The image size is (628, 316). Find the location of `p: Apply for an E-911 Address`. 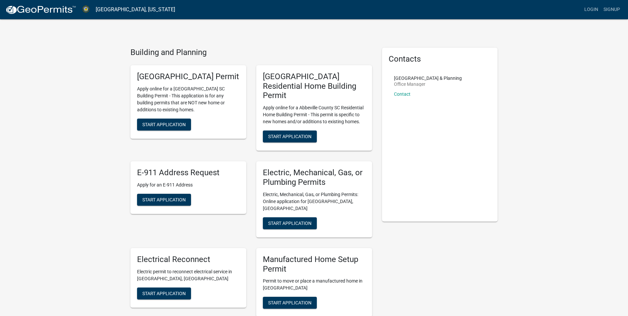

p: Apply for an E-911 Address is located at coordinates (188, 185).